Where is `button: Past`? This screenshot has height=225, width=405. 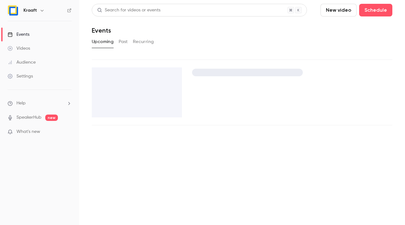
button: Past is located at coordinates (123, 42).